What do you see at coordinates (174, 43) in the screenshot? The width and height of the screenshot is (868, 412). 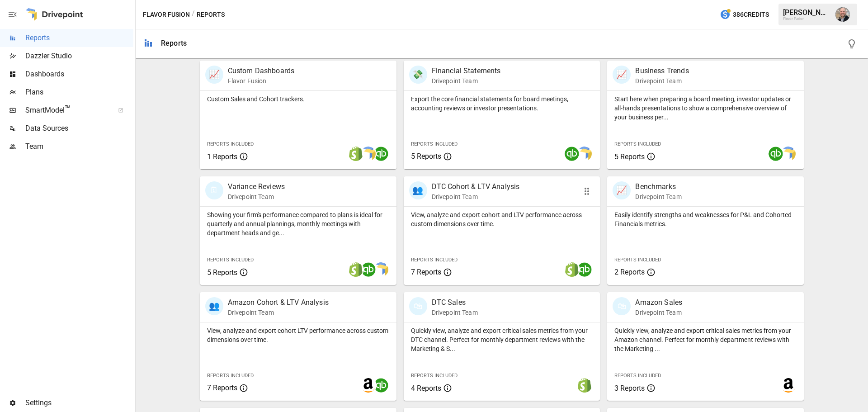 I see `div: Reports` at bounding box center [174, 43].